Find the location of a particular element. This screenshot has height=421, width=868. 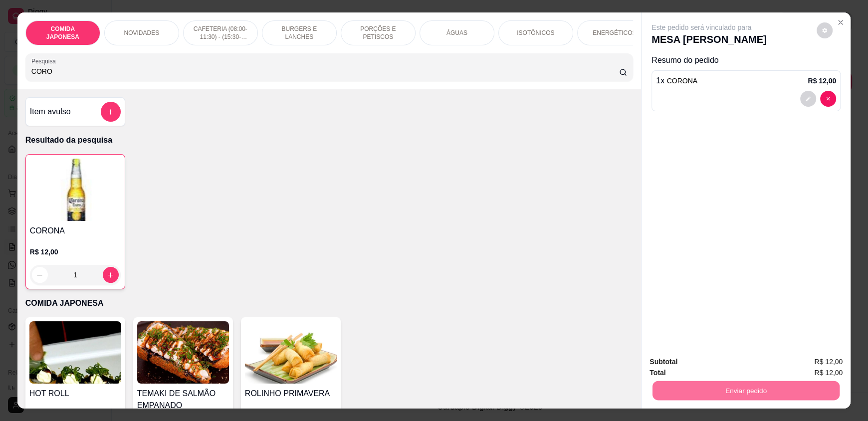

p: ÁGUAS is located at coordinates (457, 33).